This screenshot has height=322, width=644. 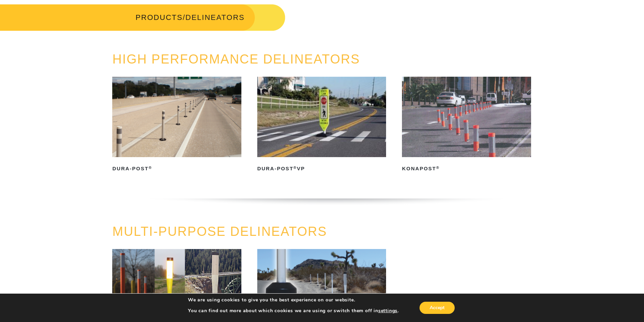 What do you see at coordinates (294, 311) in the screenshot?
I see `p: You can find out more about which cookies we are using or switch them off in .` at bounding box center [294, 311].